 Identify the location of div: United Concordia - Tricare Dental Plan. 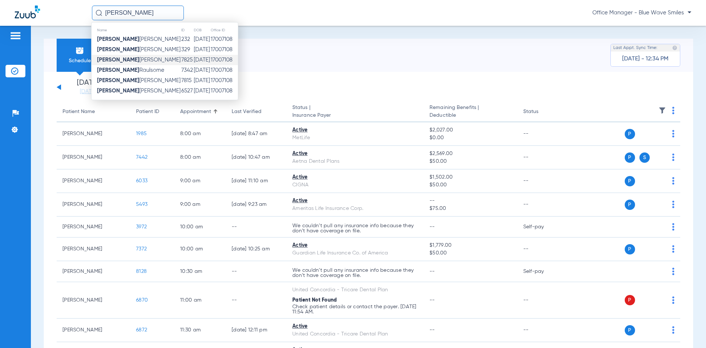
(355, 290).